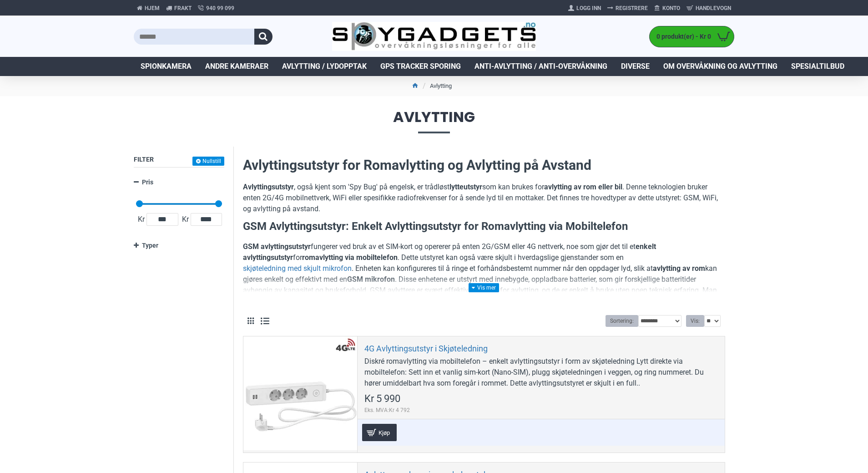  I want to click on a: Anti-avlytting / Anti-overvåkning, so click(541, 66).